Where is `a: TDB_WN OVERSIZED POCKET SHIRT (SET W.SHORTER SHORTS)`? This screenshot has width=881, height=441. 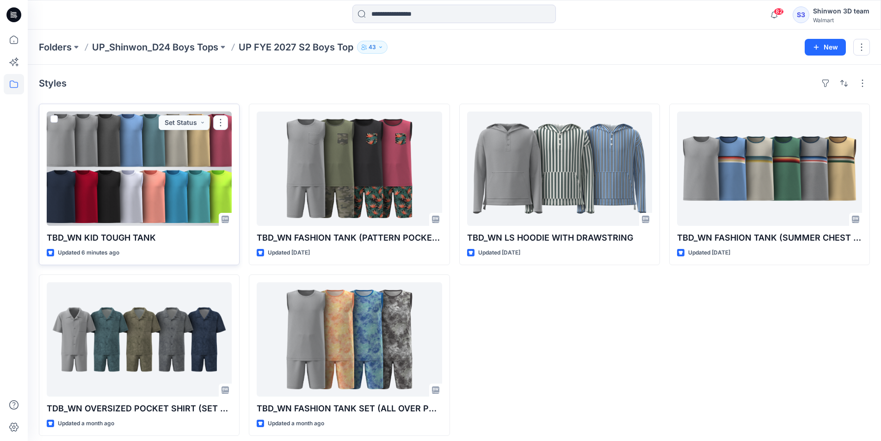
a: TDB_WN OVERSIZED POCKET SHIRT (SET W.SHORTER SHORTS) is located at coordinates (139, 339).